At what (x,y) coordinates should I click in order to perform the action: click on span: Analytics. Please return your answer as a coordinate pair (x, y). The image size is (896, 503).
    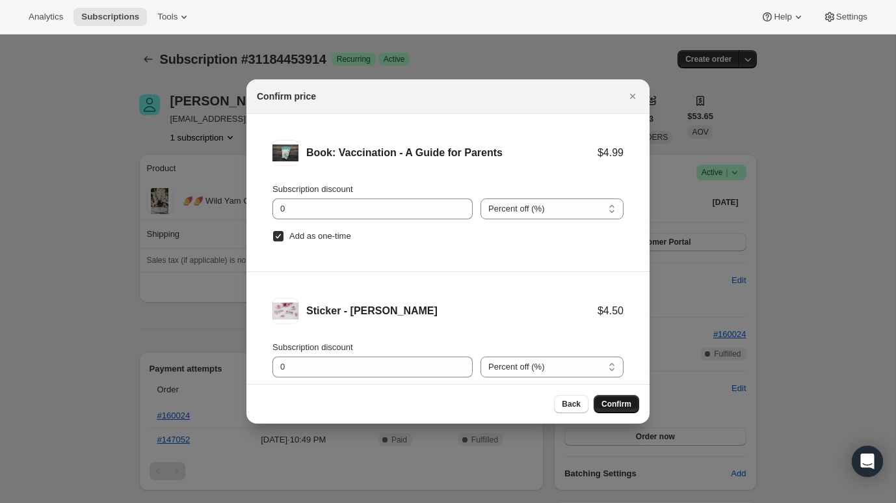
    Looking at the image, I should click on (46, 17).